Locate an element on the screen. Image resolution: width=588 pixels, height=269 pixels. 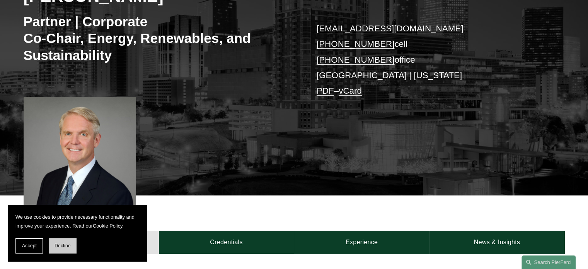
a: Credentials is located at coordinates (227, 242).